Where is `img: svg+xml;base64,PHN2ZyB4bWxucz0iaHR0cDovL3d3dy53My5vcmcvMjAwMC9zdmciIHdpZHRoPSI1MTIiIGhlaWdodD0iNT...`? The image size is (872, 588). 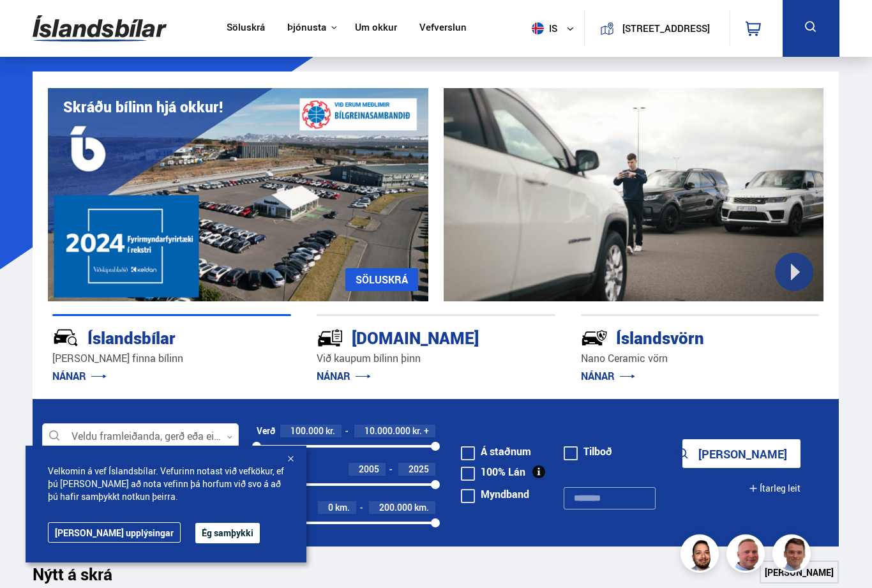 img: svg+xml;base64,PHN2ZyB4bWxucz0iaHR0cDovL3d3dy53My5vcmcvMjAwMC9zdmciIHdpZHRoPSI1MTIiIGhlaWdodD0iNT... is located at coordinates (537, 28).